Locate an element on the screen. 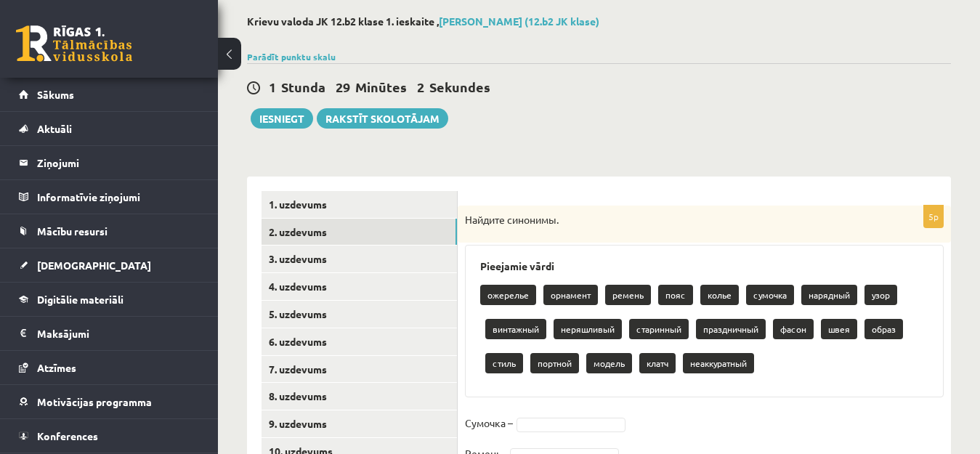 This screenshot has width=980, height=454. p: портной is located at coordinates (554, 363).